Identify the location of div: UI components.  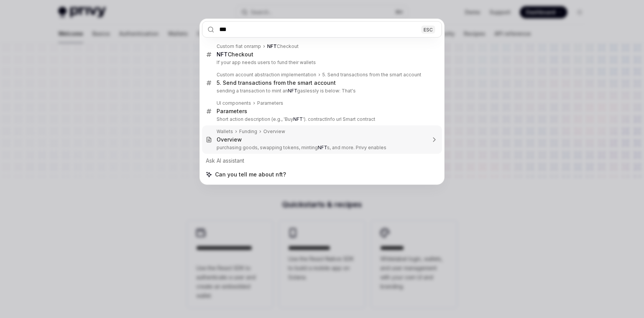
(234, 103).